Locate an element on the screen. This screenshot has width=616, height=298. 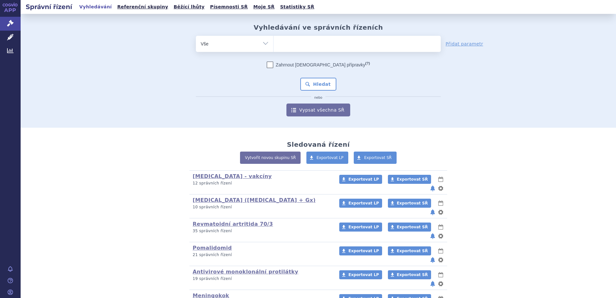
a: Běžící lhůty is located at coordinates (189, 7).